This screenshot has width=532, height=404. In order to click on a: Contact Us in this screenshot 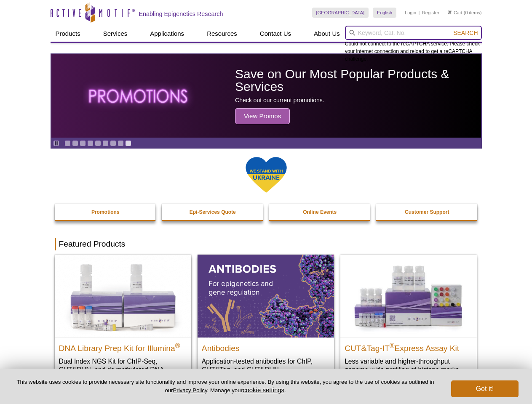, I will do `click(275, 34)`.